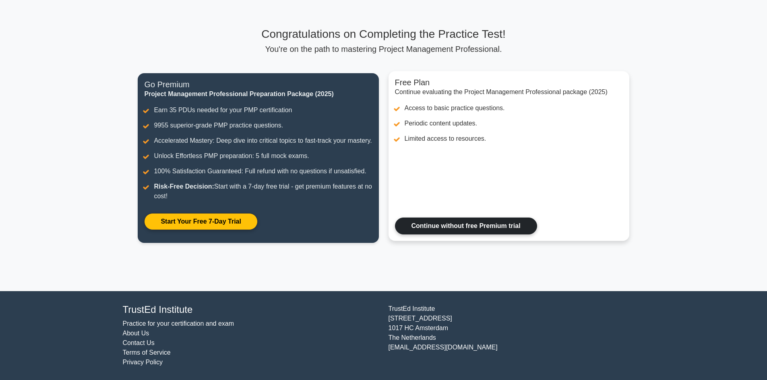 Image resolution: width=767 pixels, height=380 pixels. I want to click on a: Continue without free Premium trial, so click(466, 226).